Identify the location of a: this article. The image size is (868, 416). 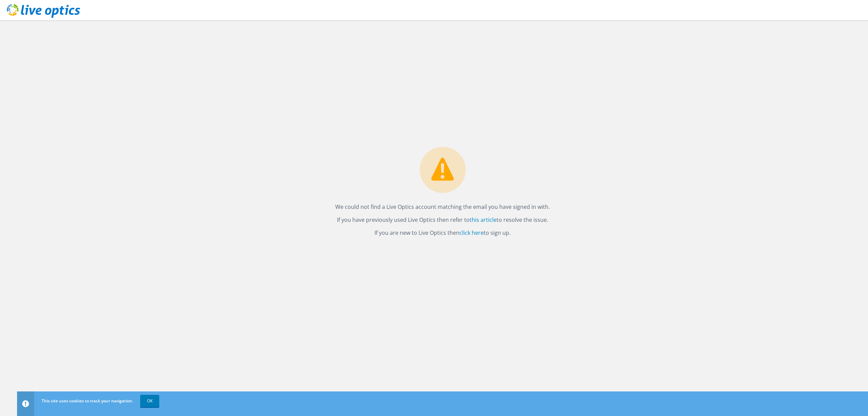
(483, 220).